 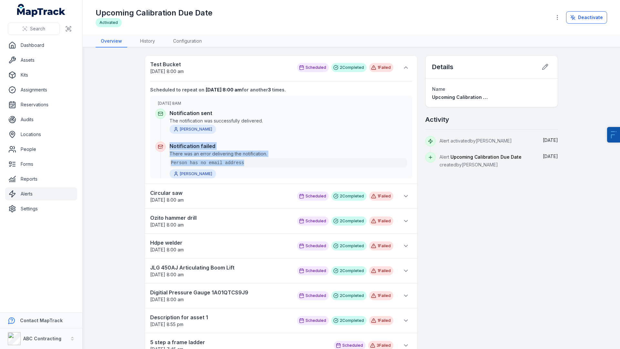 I want to click on strong: Circular saw, so click(x=220, y=193).